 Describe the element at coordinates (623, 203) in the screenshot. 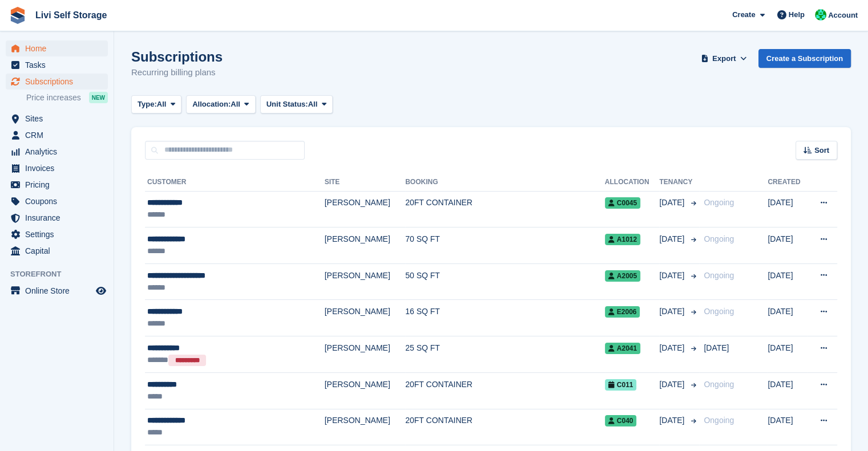

I see `span: C0045` at that location.